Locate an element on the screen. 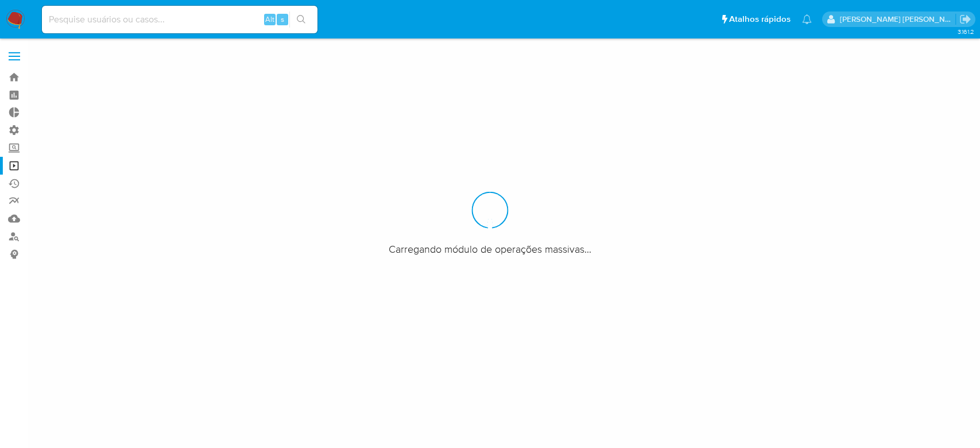  span: Alt is located at coordinates (270, 19).